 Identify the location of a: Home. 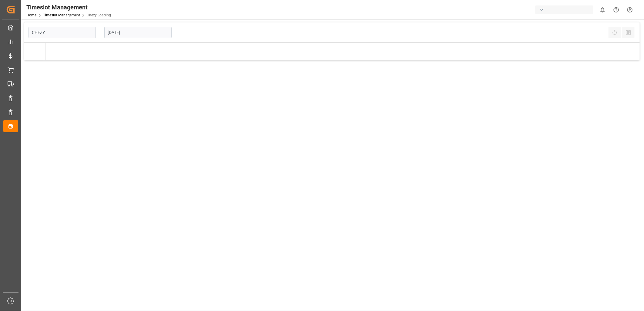
(31, 15).